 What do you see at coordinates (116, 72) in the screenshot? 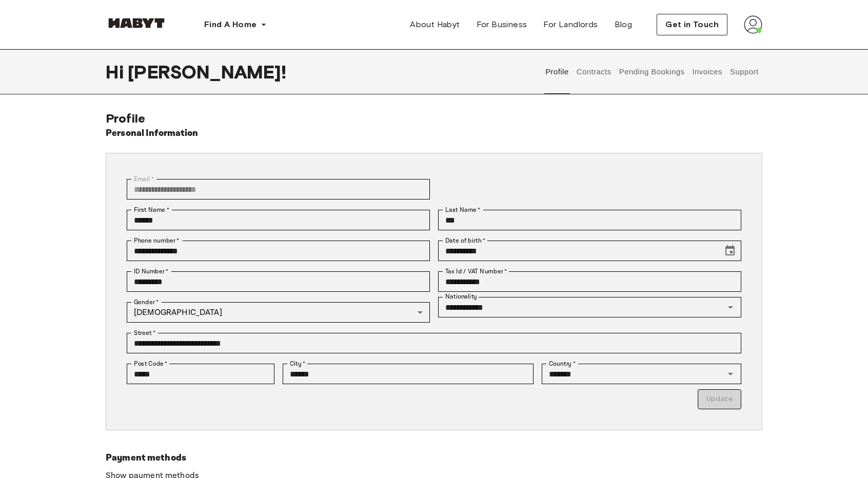
I see `span: Hi` at bounding box center [116, 72].